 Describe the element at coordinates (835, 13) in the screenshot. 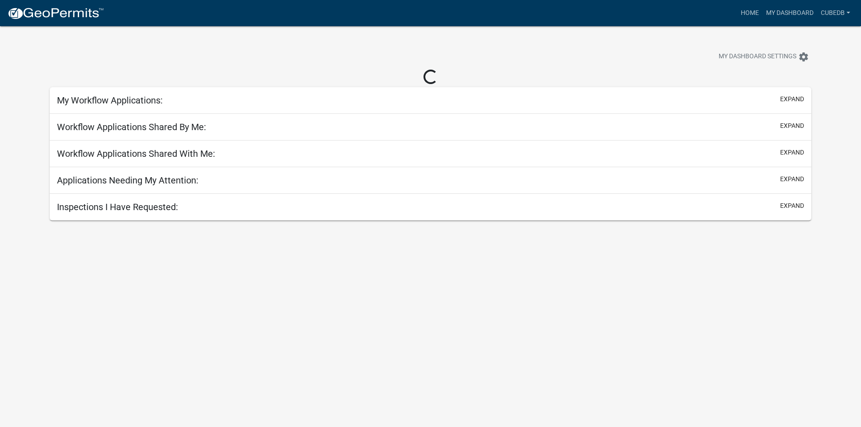

I see `a: CubedB` at that location.